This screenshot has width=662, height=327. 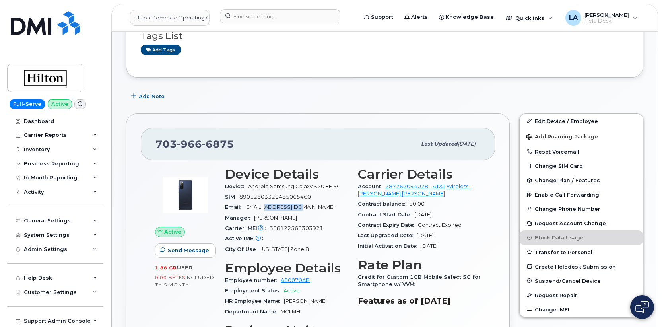 I want to click on span: Last Upgraded Date, so click(x=387, y=235).